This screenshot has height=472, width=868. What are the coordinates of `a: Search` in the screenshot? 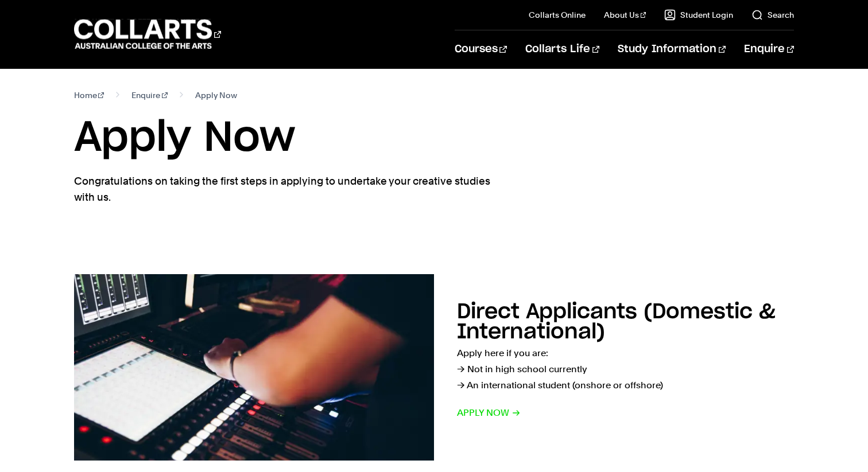 It's located at (773, 15).